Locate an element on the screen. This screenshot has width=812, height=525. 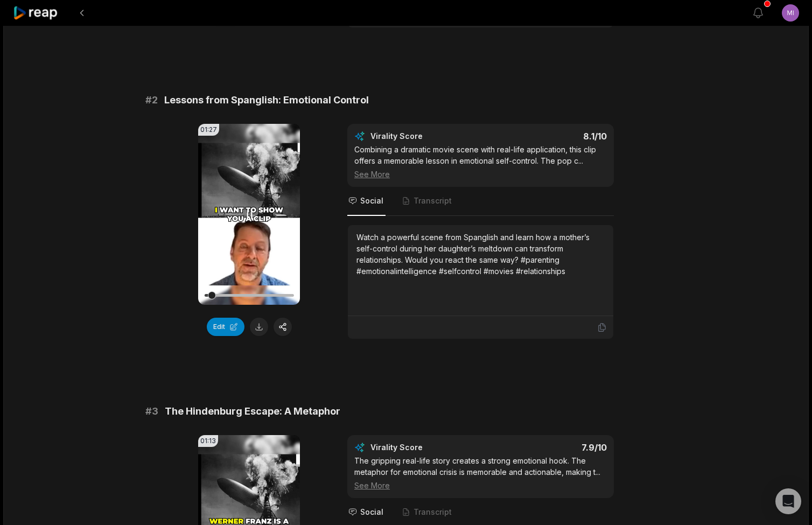
div: Open Intercom Messenger is located at coordinates (788, 501).